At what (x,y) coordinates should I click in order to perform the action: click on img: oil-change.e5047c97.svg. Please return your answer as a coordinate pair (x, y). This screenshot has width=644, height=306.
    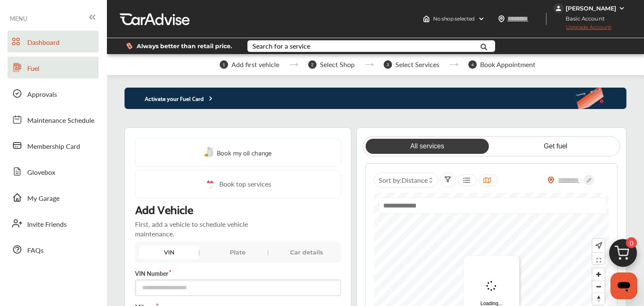
    Looking at the image, I should click on (209, 152).